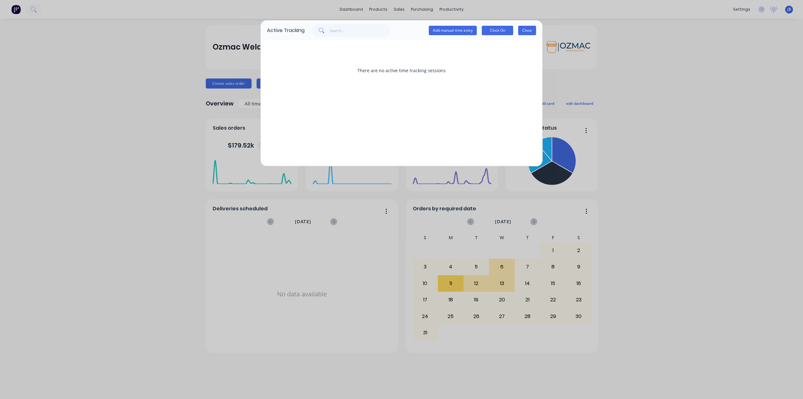 The height and width of the screenshot is (399, 803). What do you see at coordinates (286, 30) in the screenshot?
I see `div: Active Tracking` at bounding box center [286, 30].